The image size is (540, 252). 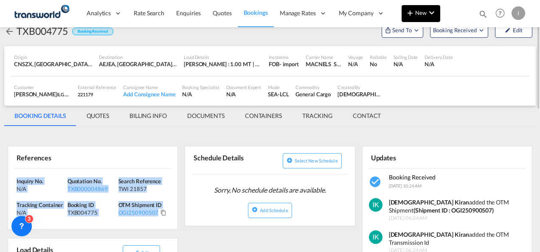 What do you see at coordinates (458, 206) in the screenshot?
I see `div: added the OTM Shipment` at bounding box center [458, 206].